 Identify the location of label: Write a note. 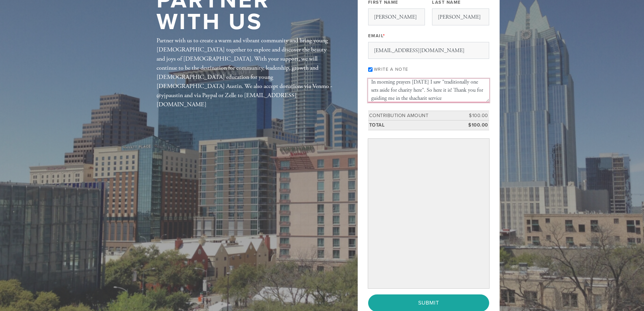
(391, 70).